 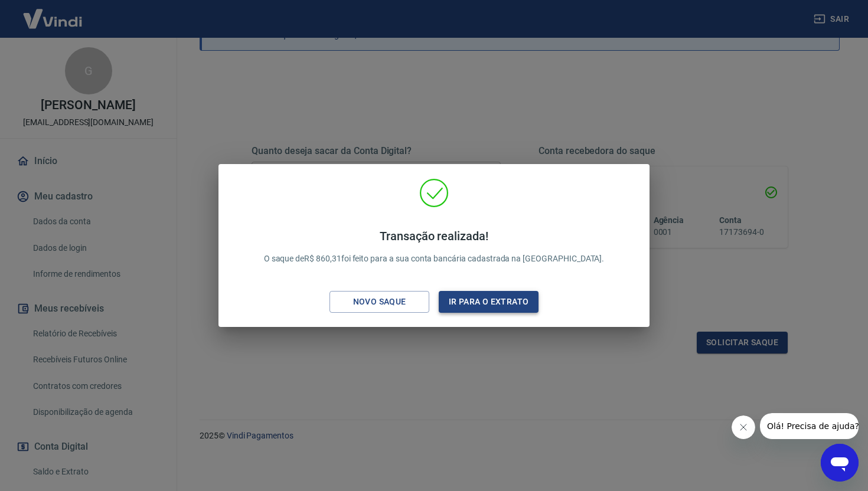 What do you see at coordinates (434, 236) in the screenshot?
I see `h4: Transação realizada!` at bounding box center [434, 236].